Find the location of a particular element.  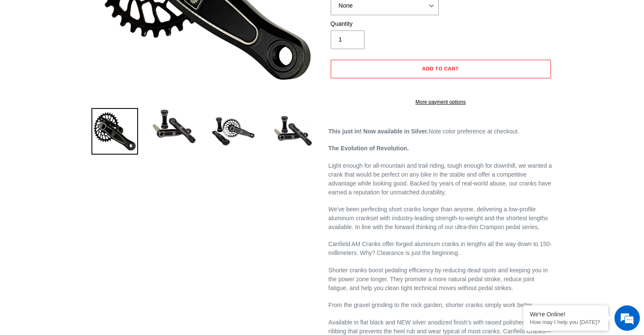

textarea: Type your message and hit 'Enter' is located at coordinates (82, 246).